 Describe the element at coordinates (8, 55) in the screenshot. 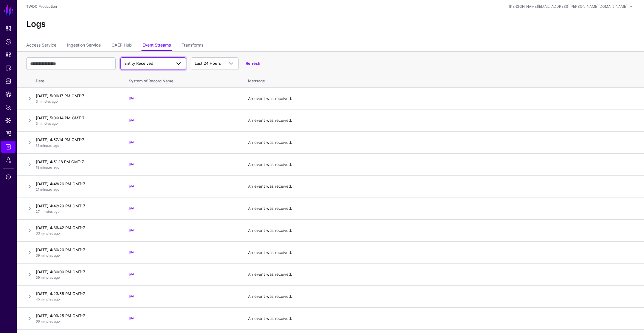

I see `span: Snippets` at that location.